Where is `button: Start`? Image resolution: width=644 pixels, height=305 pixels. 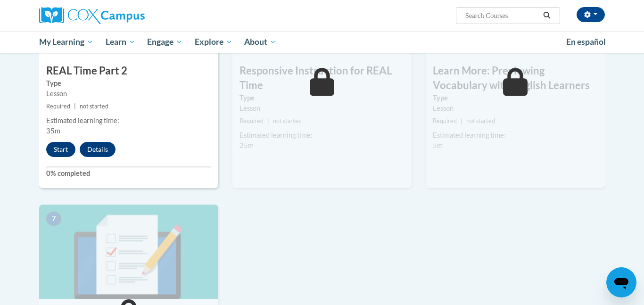
button: Start is located at coordinates (61, 150).